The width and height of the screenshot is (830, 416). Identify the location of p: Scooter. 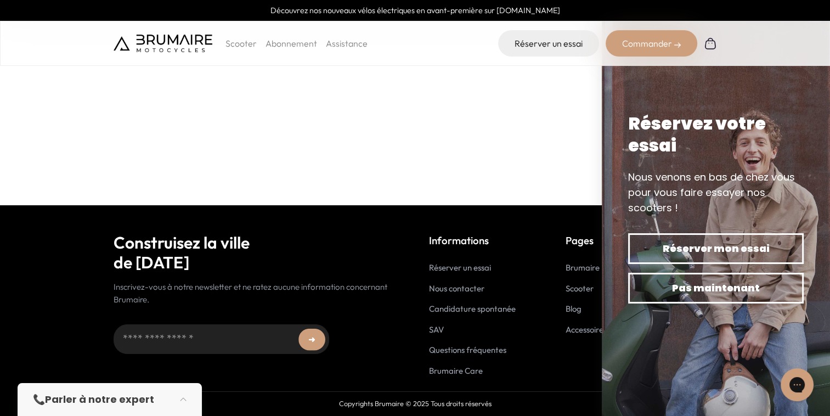
(241, 43).